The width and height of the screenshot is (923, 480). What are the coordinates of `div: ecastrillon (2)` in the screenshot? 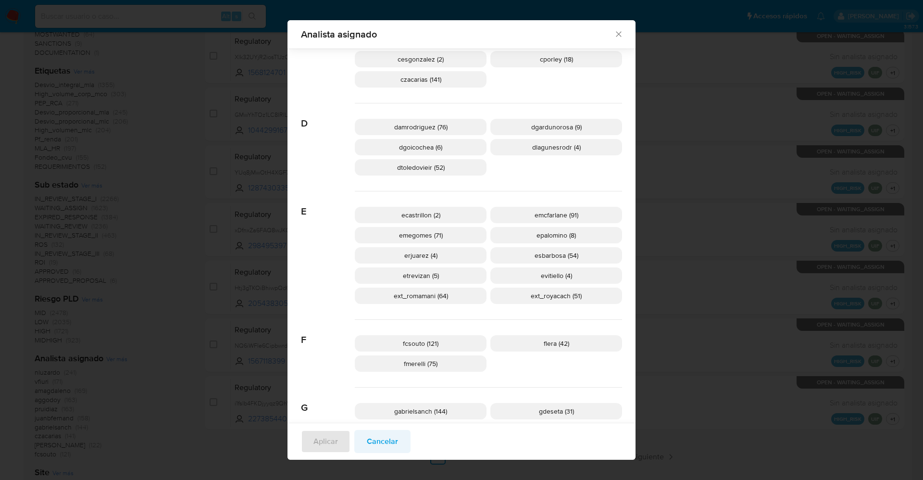 It's located at (421, 215).